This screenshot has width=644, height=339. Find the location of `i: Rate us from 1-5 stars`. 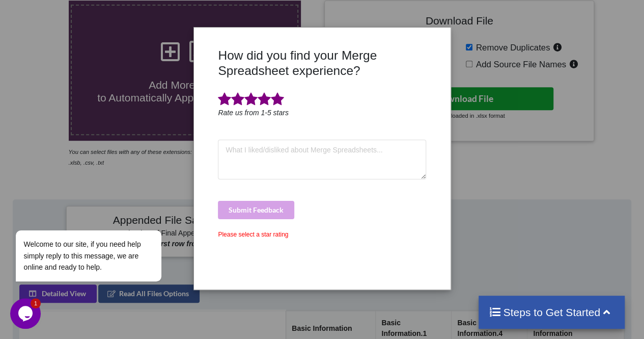

i: Rate us from 1-5 stars is located at coordinates (253, 113).